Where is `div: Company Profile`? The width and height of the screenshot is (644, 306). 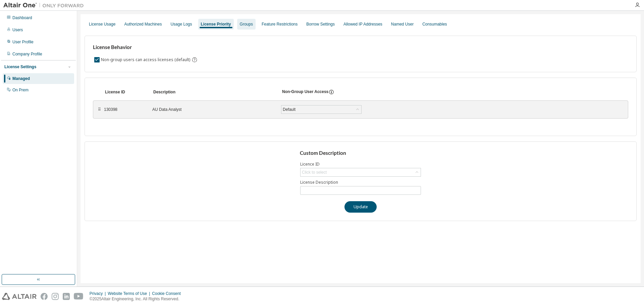
div: Company Profile is located at coordinates (27, 54).